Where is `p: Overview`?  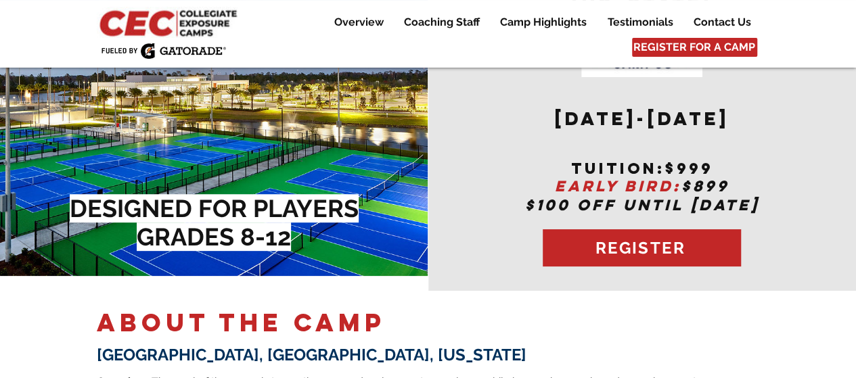 p: Overview is located at coordinates (359, 22).